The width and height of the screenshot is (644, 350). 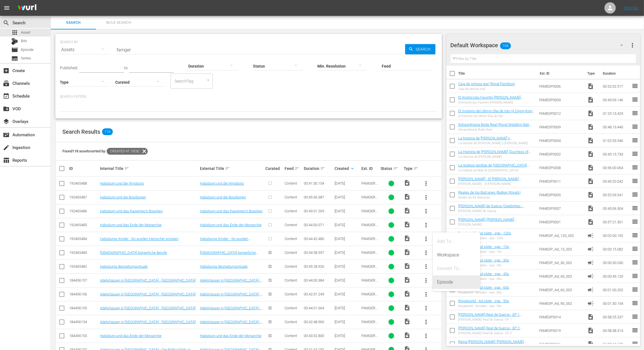 I want to click on span: Created At: desc, so click(x=124, y=151).